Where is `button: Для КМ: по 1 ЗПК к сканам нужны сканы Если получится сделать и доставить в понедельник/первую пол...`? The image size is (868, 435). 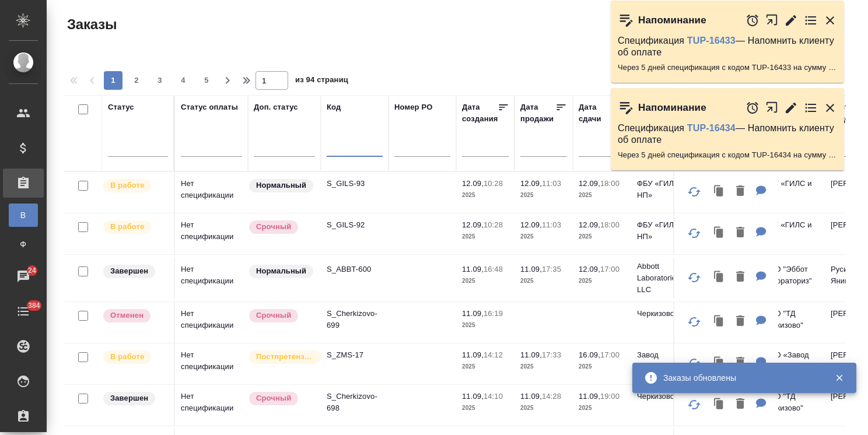
button: Для КМ: по 1 ЗПК к сканам нужны сканы Если получится сделать и доставить в понедельник/первую пол... is located at coordinates (762, 277).